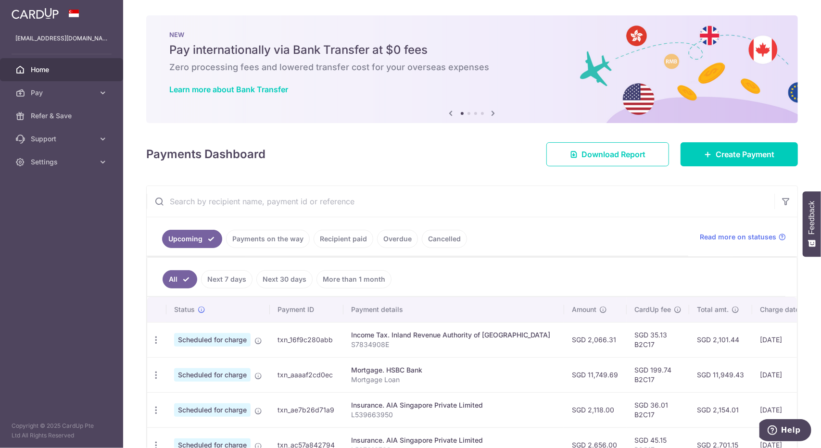 This screenshot has height=448, width=821. What do you see at coordinates (721, 375) in the screenshot?
I see `td: SGD 11,949.43` at bounding box center [721, 375].